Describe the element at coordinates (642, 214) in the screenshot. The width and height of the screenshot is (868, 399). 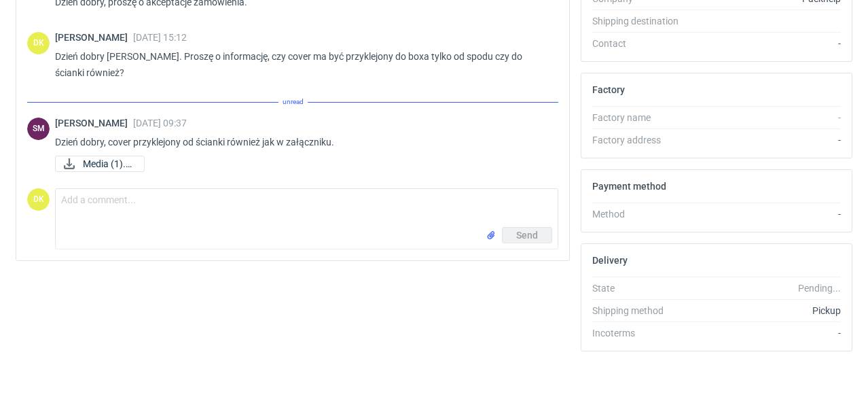
I see `div: Method` at that location.